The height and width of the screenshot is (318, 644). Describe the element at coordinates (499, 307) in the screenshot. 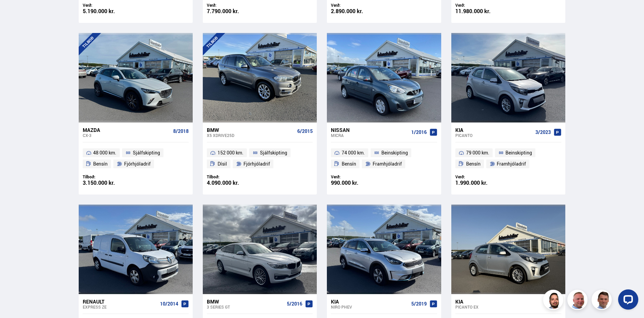

I see `div: Picanto EX` at that location.